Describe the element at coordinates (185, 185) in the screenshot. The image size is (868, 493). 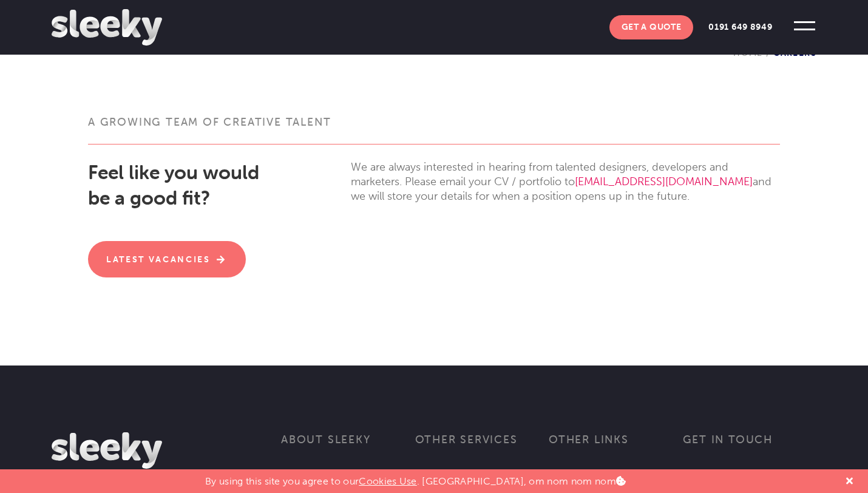
I see `h2: Feel like you would be a good fit?` at that location.